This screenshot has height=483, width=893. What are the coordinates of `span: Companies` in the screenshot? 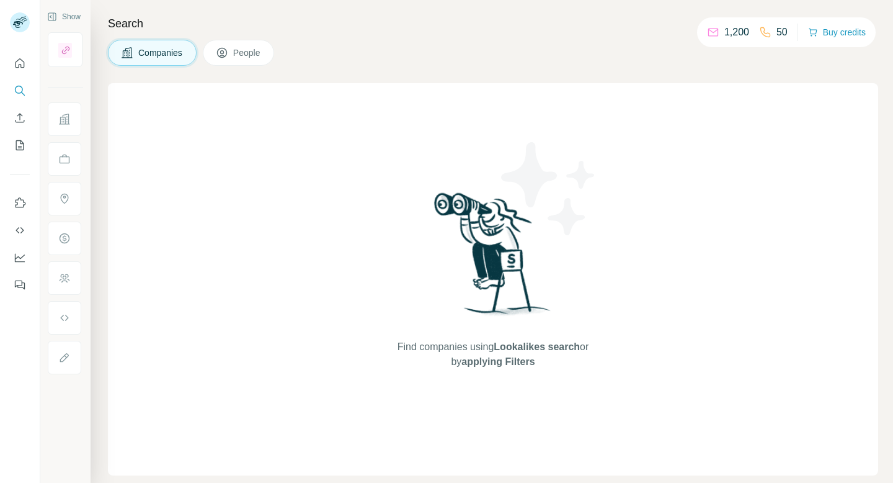 It's located at (161, 53).